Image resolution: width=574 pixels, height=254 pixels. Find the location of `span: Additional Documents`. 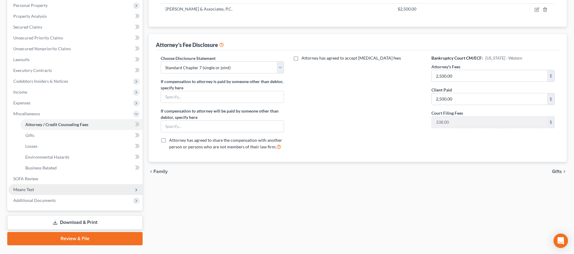

span: Additional Documents is located at coordinates (34, 200).